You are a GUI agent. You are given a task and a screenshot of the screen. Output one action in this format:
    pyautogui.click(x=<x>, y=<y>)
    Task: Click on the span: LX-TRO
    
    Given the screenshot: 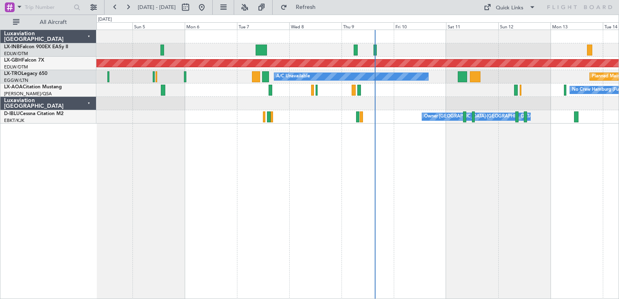 What is the action you would take?
    pyautogui.click(x=13, y=74)
    